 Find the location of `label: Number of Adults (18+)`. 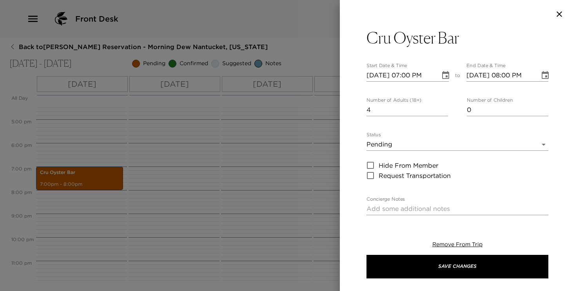

label: Number of Adults (18+) is located at coordinates (394, 100).